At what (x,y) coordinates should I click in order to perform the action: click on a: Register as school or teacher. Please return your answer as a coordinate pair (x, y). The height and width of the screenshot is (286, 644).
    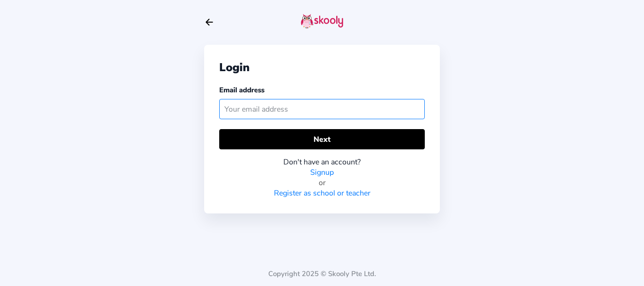
    Looking at the image, I should click on (322, 193).